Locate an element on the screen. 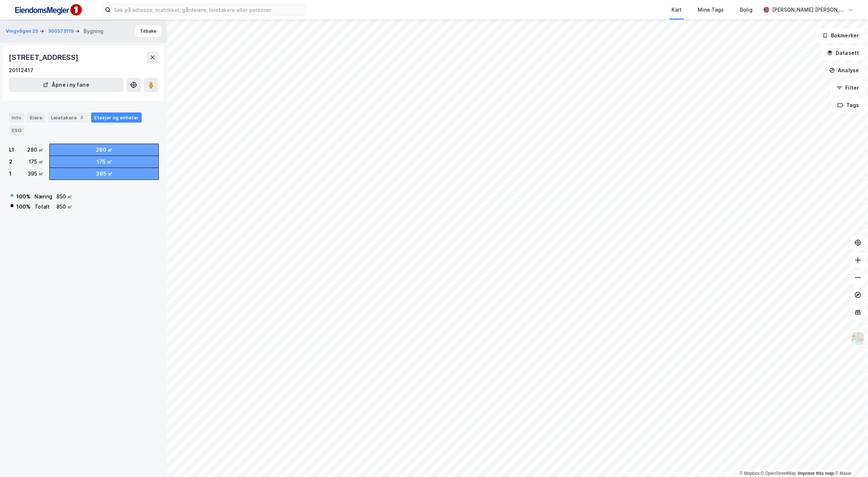 This screenshot has height=477, width=868. div: Eiere is located at coordinates (36, 117).